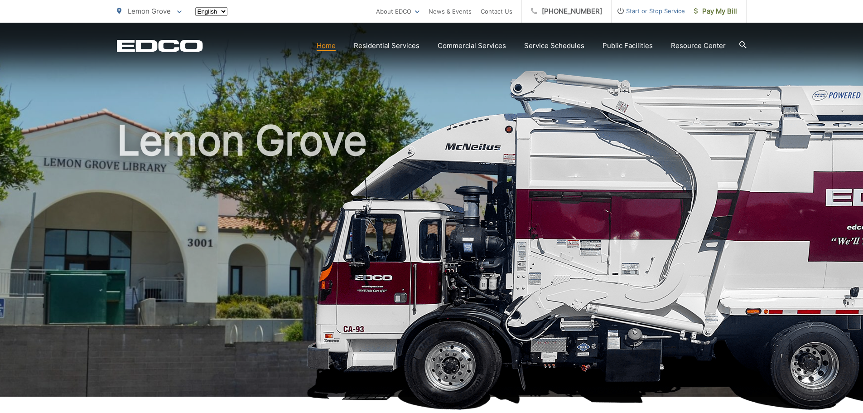 Image resolution: width=863 pixels, height=413 pixels. I want to click on a: Resource Center, so click(698, 46).